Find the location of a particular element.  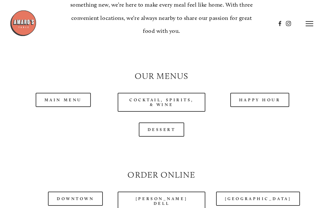

h2: Our Menus is located at coordinates (161, 76).